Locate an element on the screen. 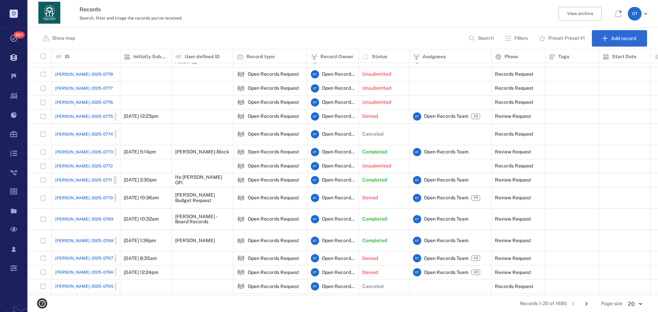 The image size is (658, 312). p: Filters is located at coordinates (521, 38).